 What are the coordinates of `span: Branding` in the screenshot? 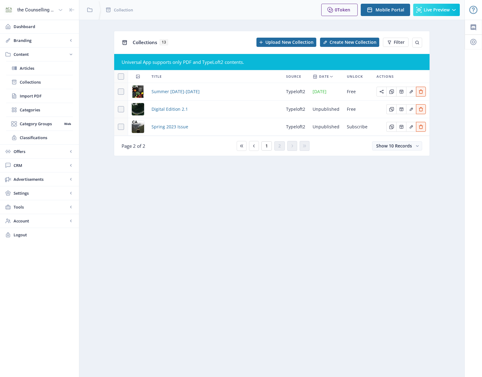 It's located at (41, 40).